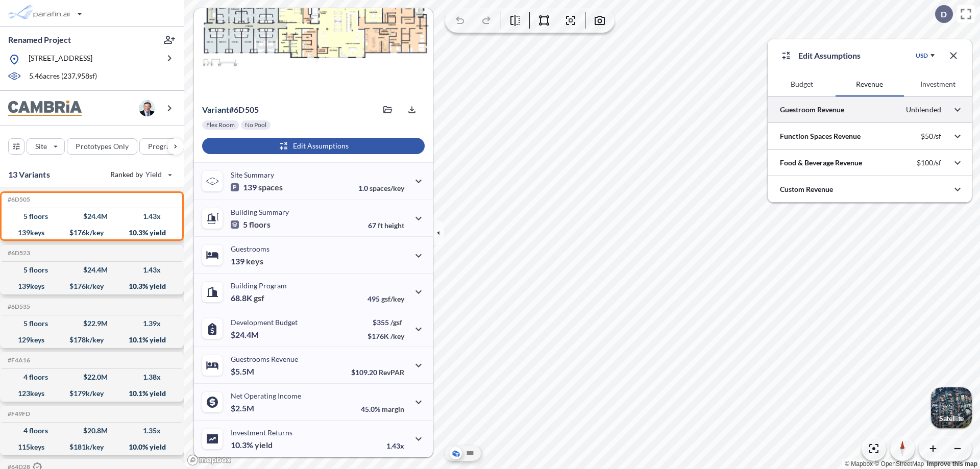 This screenshot has width=980, height=469. I want to click on p: $24.4M, so click(245, 335).